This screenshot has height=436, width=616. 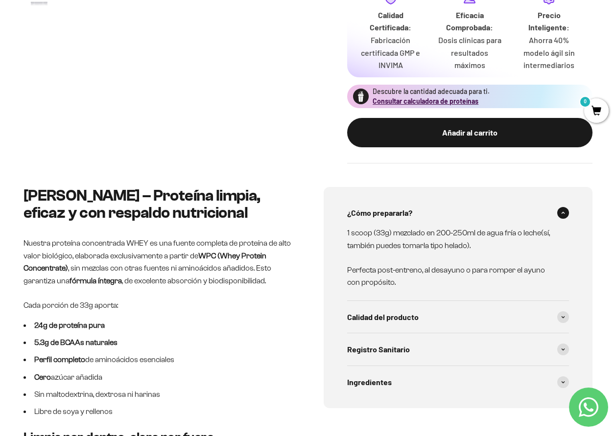 I want to click on summary: Ingredientes, so click(x=457, y=382).